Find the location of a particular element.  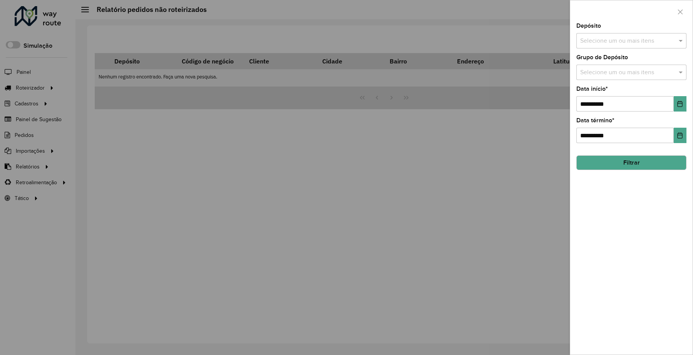

label: Depósito is located at coordinates (588, 26).